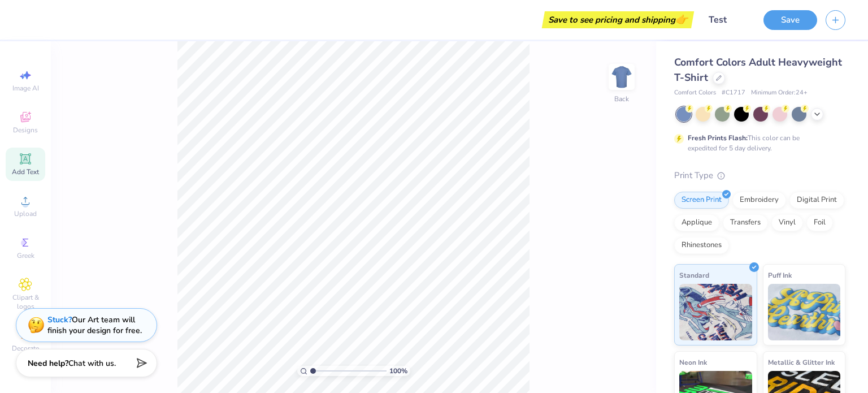 The width and height of the screenshot is (868, 393). What do you see at coordinates (787, 223) in the screenshot?
I see `div: Vinyl` at bounding box center [787, 223].